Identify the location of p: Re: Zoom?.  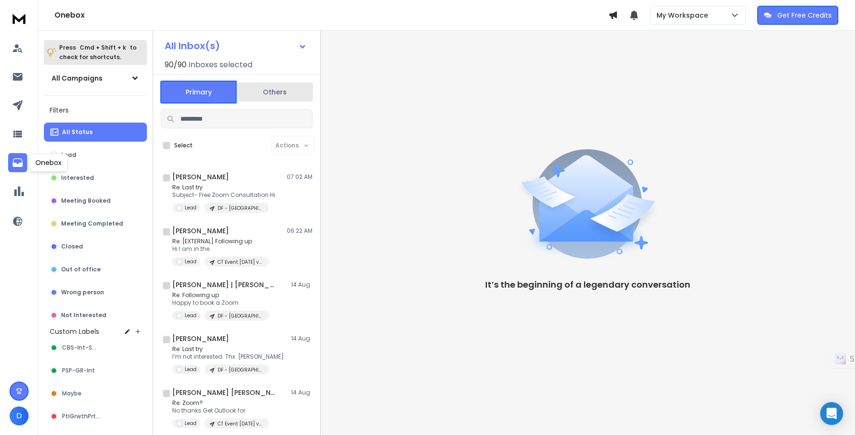
(221, 403).